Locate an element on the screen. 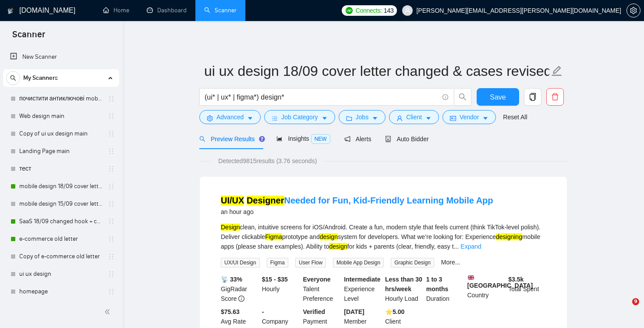 Image resolution: width=644 pixels, height=328 pixels. a: New Scanner is located at coordinates (61, 57).